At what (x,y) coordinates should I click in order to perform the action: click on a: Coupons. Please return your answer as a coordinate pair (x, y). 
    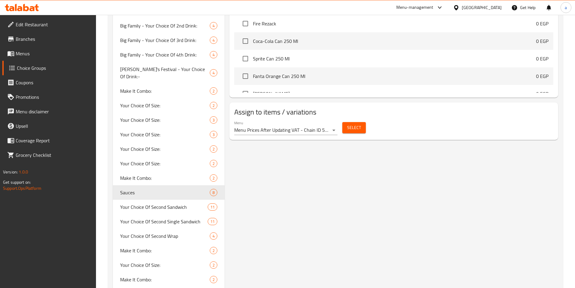
    Looking at the image, I should click on (49, 82).